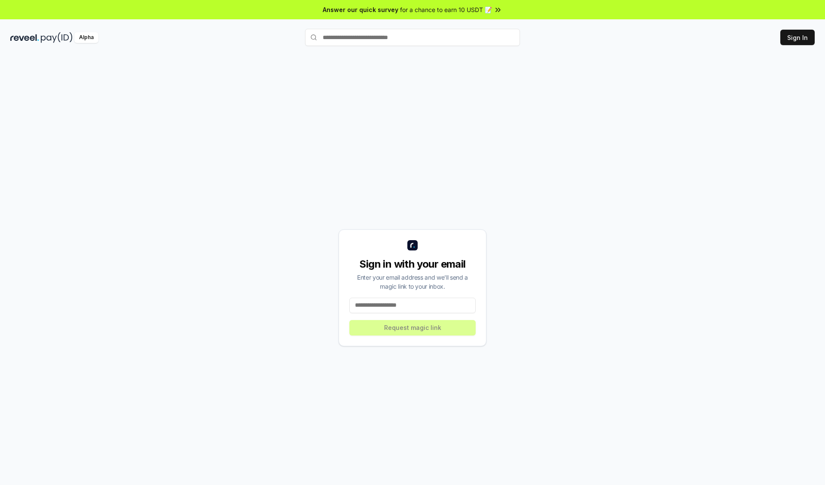 This screenshot has height=485, width=825. Describe the element at coordinates (412, 245) in the screenshot. I see `img: logo_small` at that location.